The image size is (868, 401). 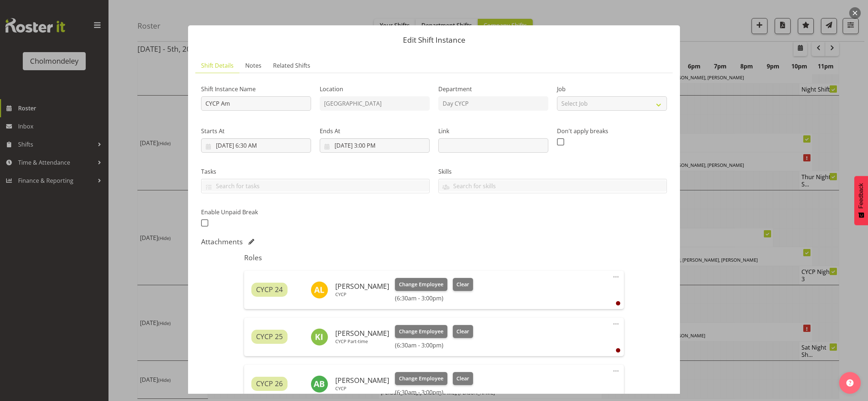 I want to click on img: kate-inwood10942.jpg, so click(x=319, y=337).